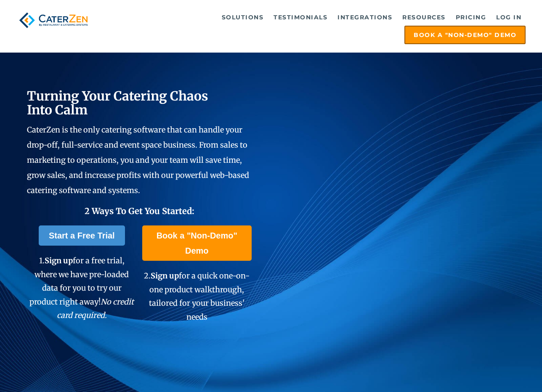 This screenshot has width=542, height=392. What do you see at coordinates (243, 17) in the screenshot?
I see `a: Solutions` at bounding box center [243, 17].